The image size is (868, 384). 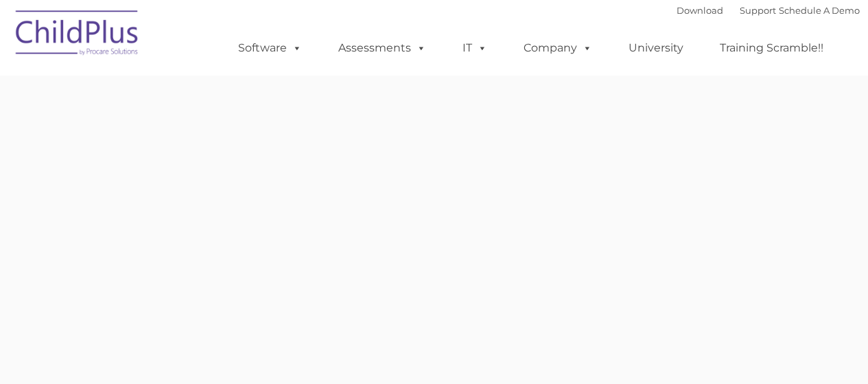 I want to click on a: IT, so click(x=475, y=48).